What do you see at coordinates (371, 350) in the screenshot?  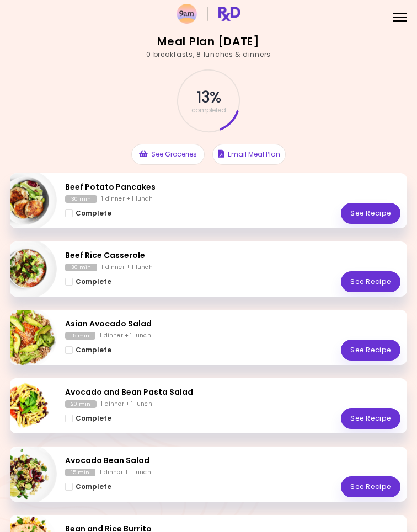 I see `a: See Recipe - Asian Avocado Salad` at bounding box center [371, 350].